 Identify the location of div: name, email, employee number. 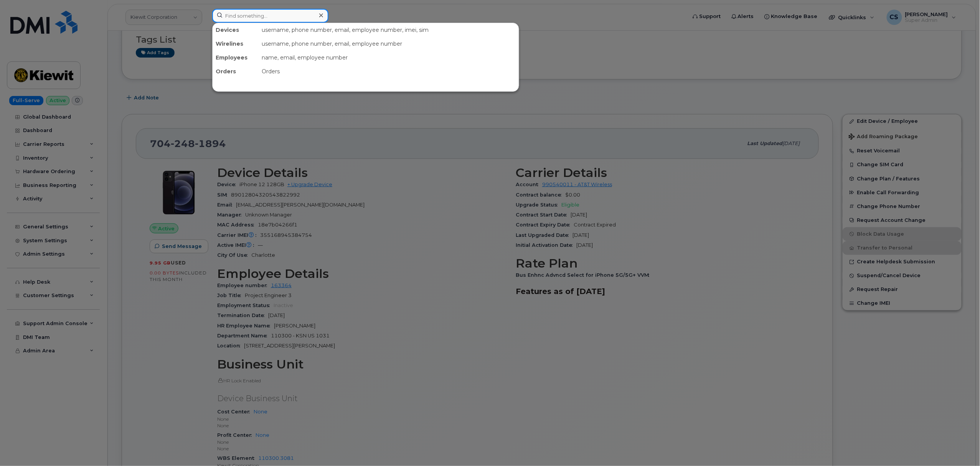
(389, 58).